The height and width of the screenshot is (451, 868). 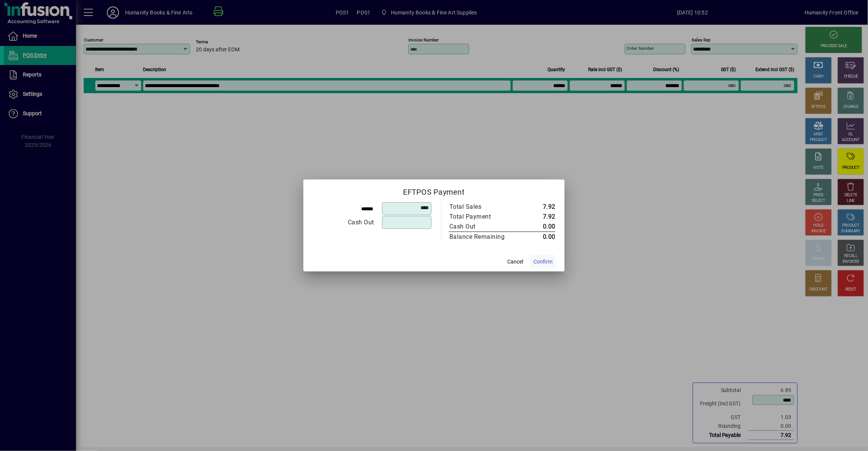 What do you see at coordinates (543, 262) in the screenshot?
I see `span: Confirm` at bounding box center [543, 262].